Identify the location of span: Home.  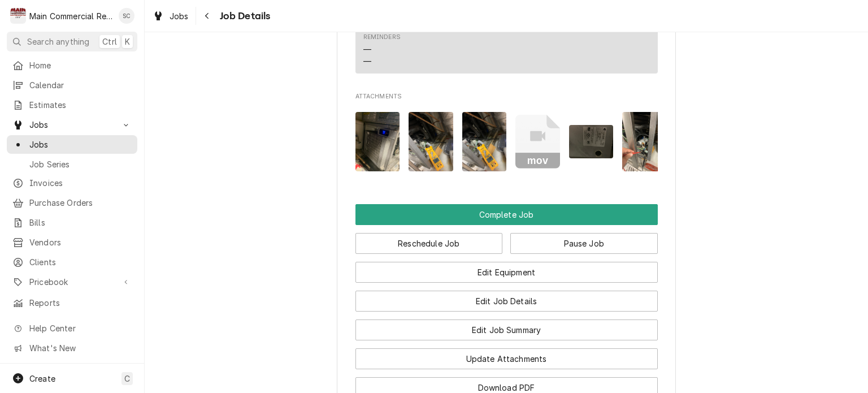
(80, 65).